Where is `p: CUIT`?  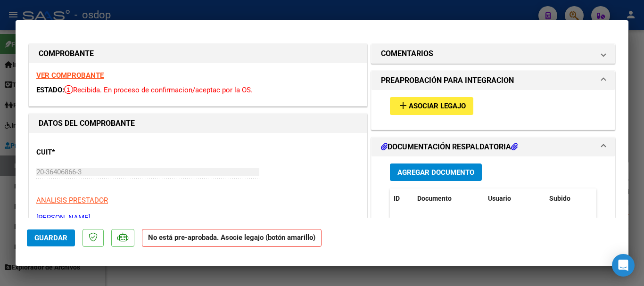 p: CUIT is located at coordinates (85, 152).